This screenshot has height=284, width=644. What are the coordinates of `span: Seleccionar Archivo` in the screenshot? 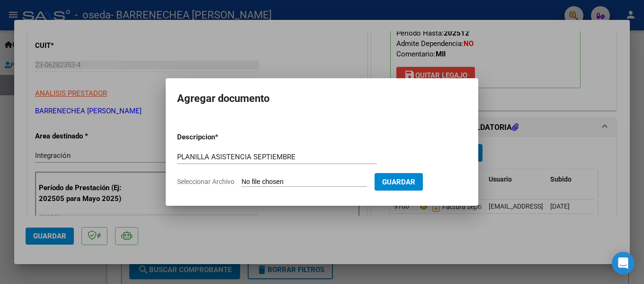 It's located at (205, 181).